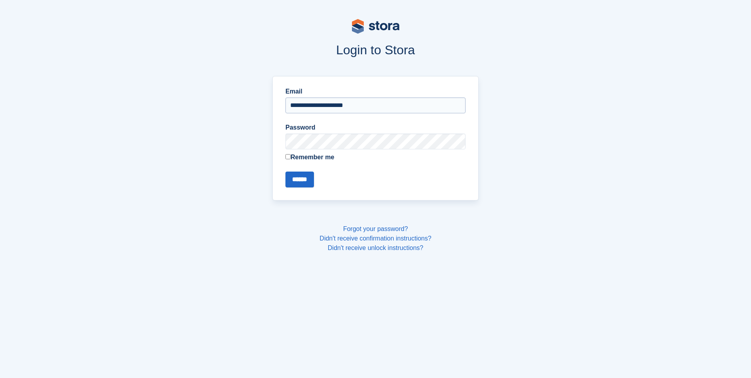  I want to click on label: Password, so click(375, 128).